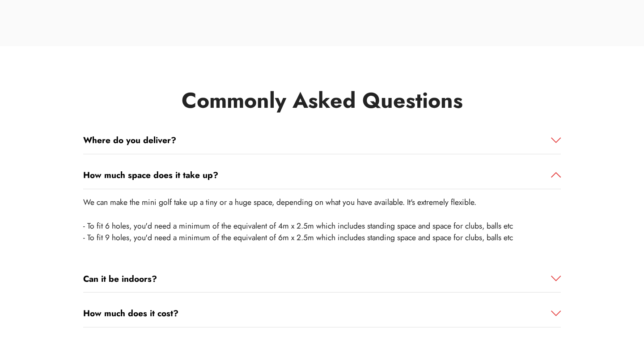 This screenshot has width=644, height=348. I want to click on a: How much space does it take up?, so click(322, 175).